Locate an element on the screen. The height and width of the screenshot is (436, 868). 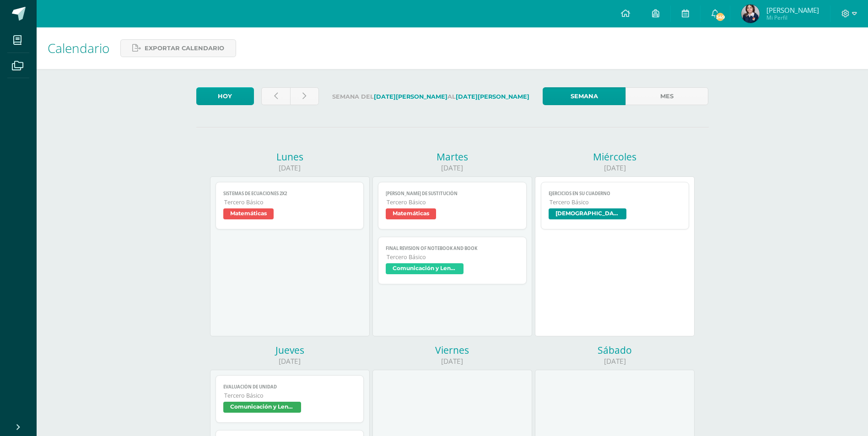
a: Hoy is located at coordinates (225, 96).